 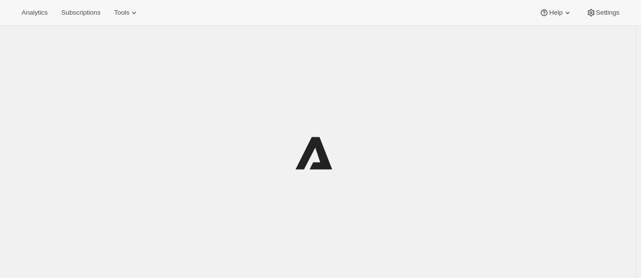 I want to click on button: Analytics, so click(x=34, y=13).